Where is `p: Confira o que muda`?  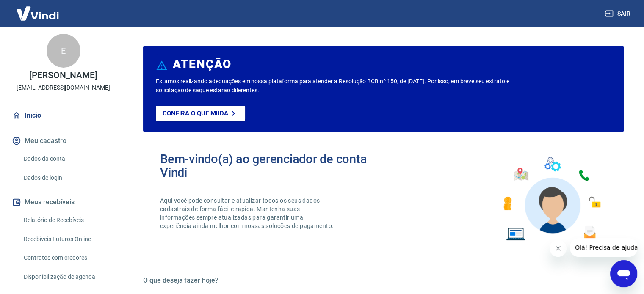 p: Confira o que muda is located at coordinates (195, 113).